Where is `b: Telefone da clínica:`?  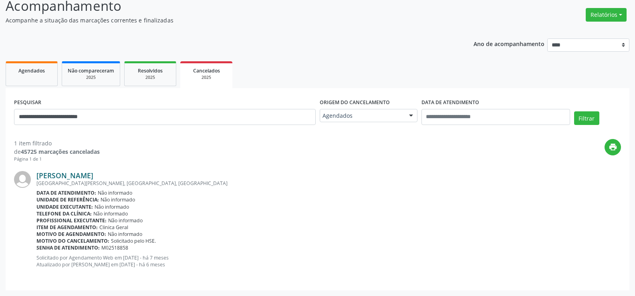 b: Telefone da clínica: is located at coordinates (64, 214).